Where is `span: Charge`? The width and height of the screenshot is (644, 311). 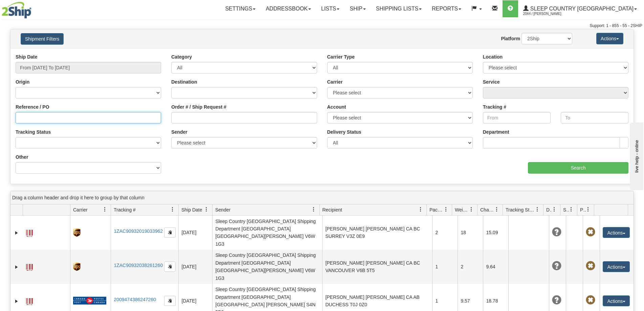 span: Charge is located at coordinates (487, 210).